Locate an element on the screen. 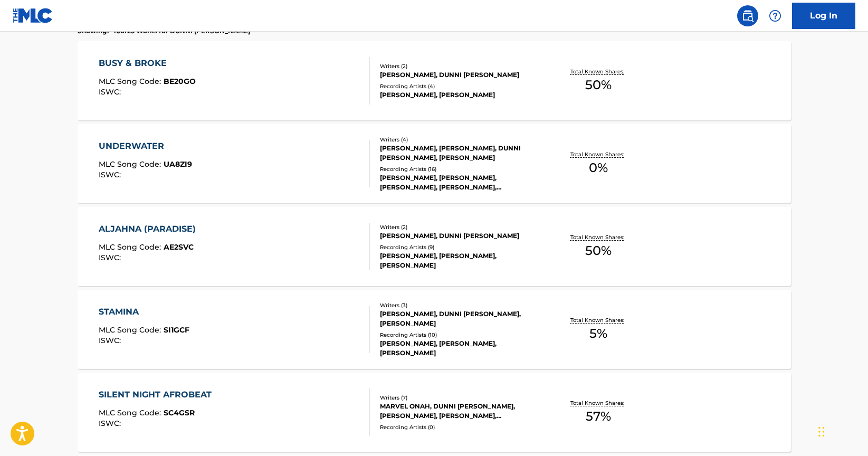 The width and height of the screenshot is (868, 456). span: BE20GO is located at coordinates (180, 81).